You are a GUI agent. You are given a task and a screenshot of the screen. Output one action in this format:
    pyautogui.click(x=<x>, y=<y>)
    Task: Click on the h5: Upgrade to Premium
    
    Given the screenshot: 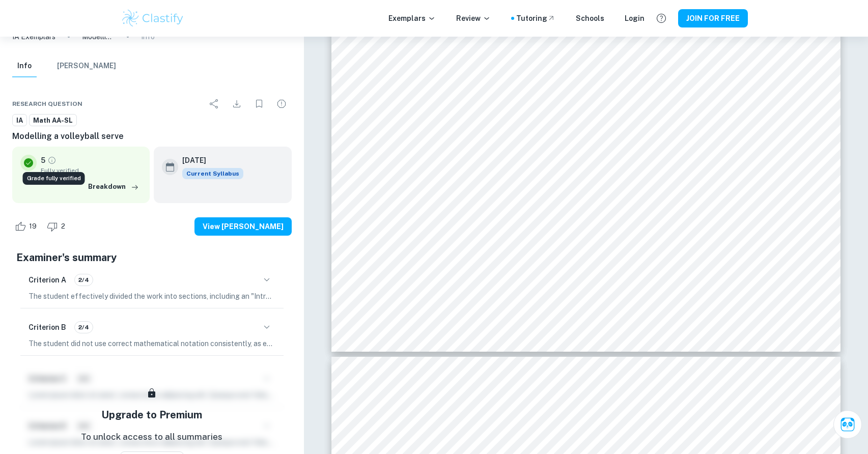 What is the action you would take?
    pyautogui.click(x=152, y=415)
    